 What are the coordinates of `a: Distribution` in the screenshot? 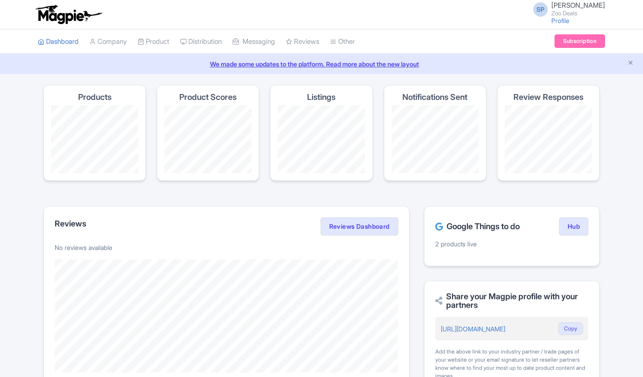 It's located at (201, 42).